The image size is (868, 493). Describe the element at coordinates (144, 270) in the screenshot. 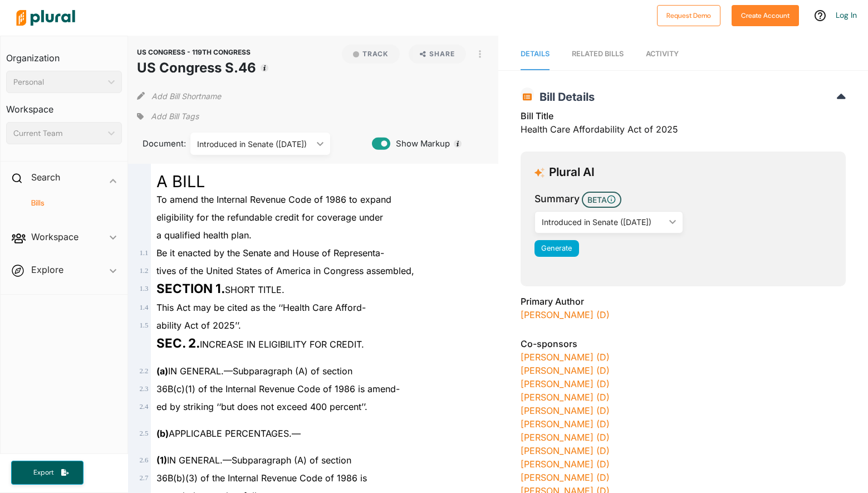

I see `span: 1 . 2` at that location.